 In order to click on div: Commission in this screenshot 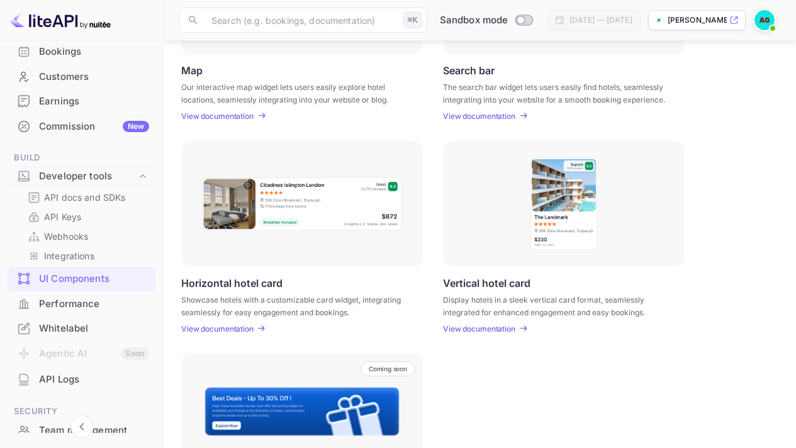, I will do `click(94, 126)`.